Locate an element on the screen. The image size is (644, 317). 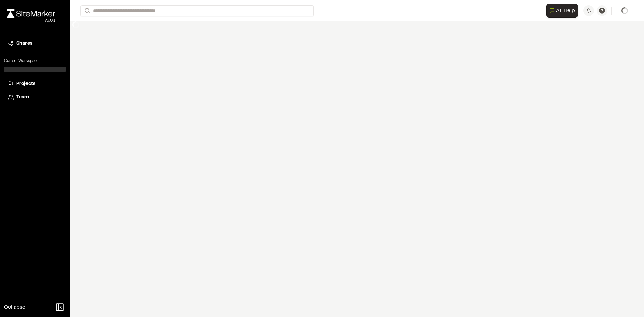
div: Oh geez...please don't... is located at coordinates (31, 21).